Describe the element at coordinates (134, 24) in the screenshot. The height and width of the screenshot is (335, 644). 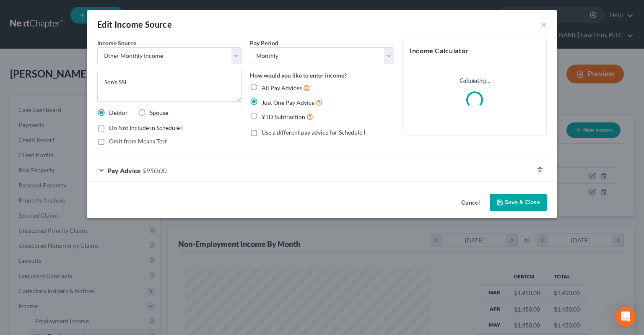
I see `div: Edit Income Source` at that location.